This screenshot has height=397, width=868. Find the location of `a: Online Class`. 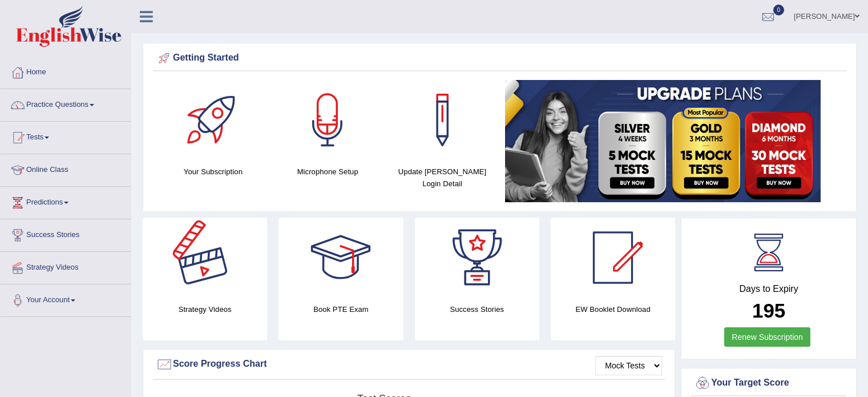

a: Online Class is located at coordinates (66, 168).